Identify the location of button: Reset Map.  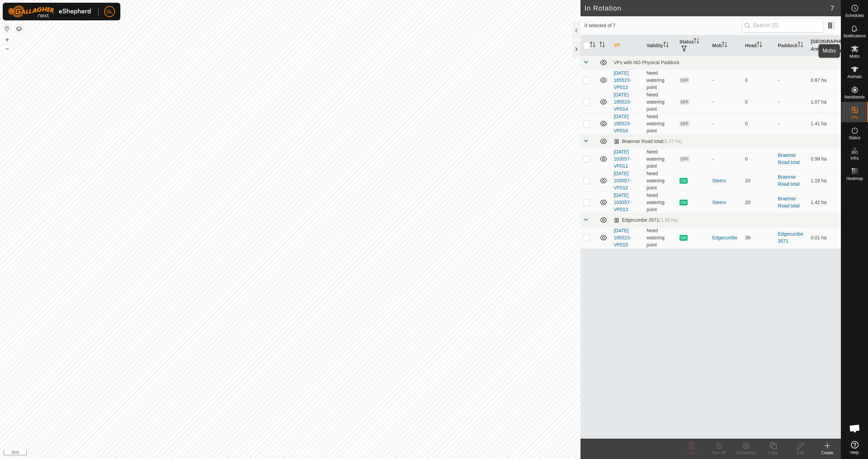
(7, 29).